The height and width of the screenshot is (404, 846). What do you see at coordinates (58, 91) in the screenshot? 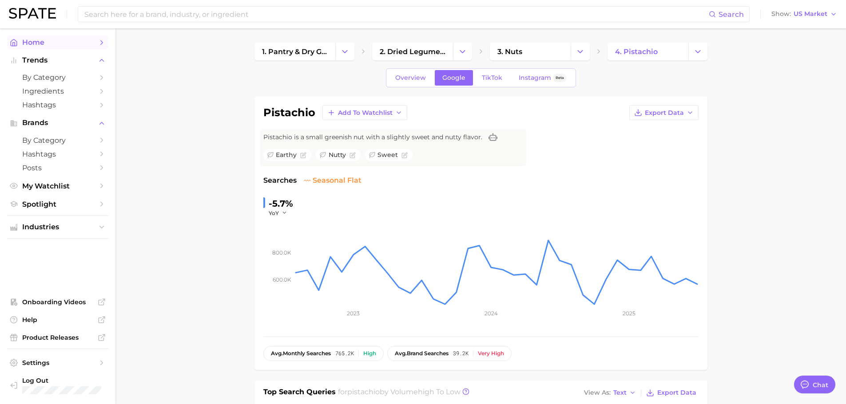
I see `span: Ingredients` at bounding box center [58, 91].